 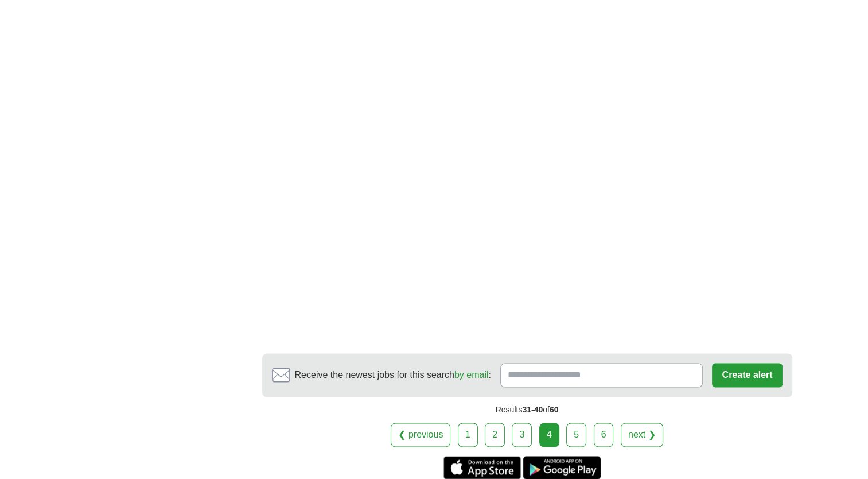 I want to click on span: Receive the newest jobs for this search :, so click(x=393, y=375).